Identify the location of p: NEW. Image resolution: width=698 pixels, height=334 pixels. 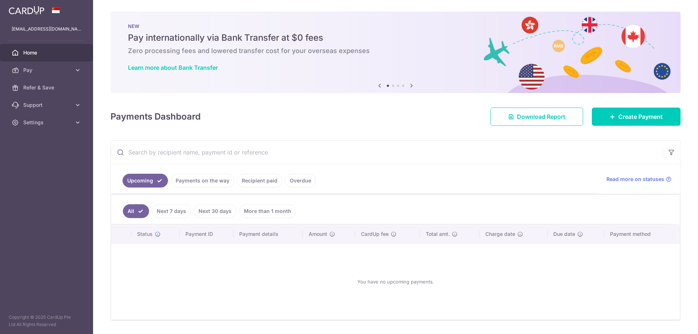
(395, 26).